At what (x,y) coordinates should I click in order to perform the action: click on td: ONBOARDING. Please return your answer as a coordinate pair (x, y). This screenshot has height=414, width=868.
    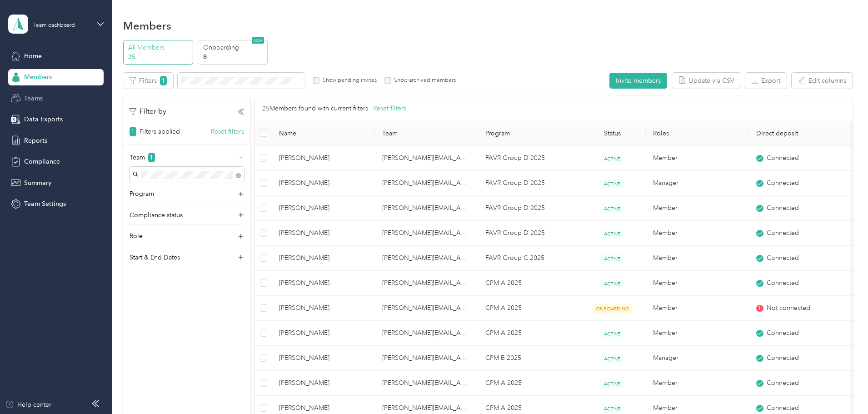
    Looking at the image, I should click on (613, 308).